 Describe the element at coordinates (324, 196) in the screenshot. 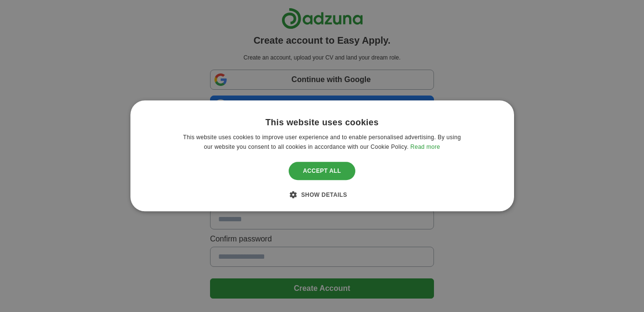

I see `span: Show details` at that location.